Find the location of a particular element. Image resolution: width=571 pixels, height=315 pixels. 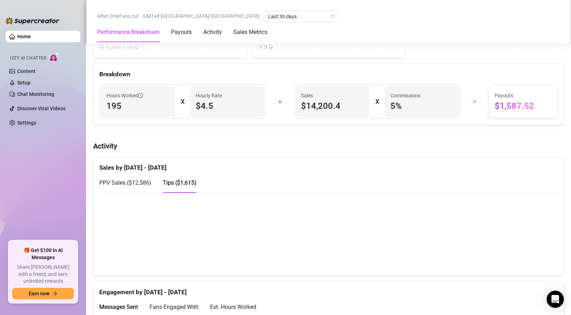

div: Activity is located at coordinates (212, 32).